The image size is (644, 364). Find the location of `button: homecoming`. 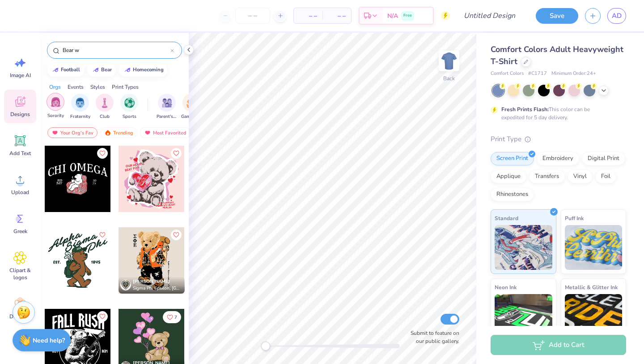

button: homecoming is located at coordinates (143, 70).